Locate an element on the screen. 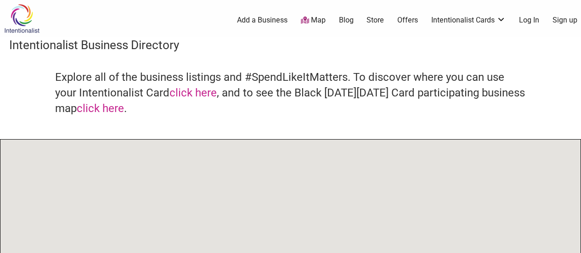 This screenshot has width=581, height=253. a: Map is located at coordinates (313, 20).